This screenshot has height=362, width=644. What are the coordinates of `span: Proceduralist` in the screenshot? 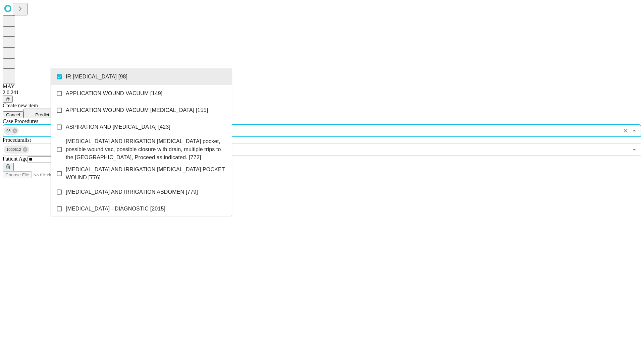 It's located at (17, 139).